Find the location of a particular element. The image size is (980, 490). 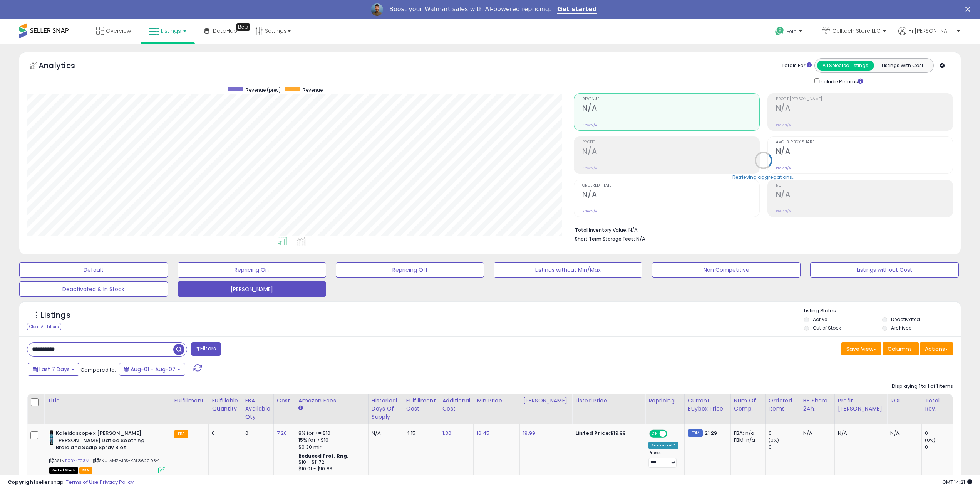

div: $0.30 min is located at coordinates (330, 447).